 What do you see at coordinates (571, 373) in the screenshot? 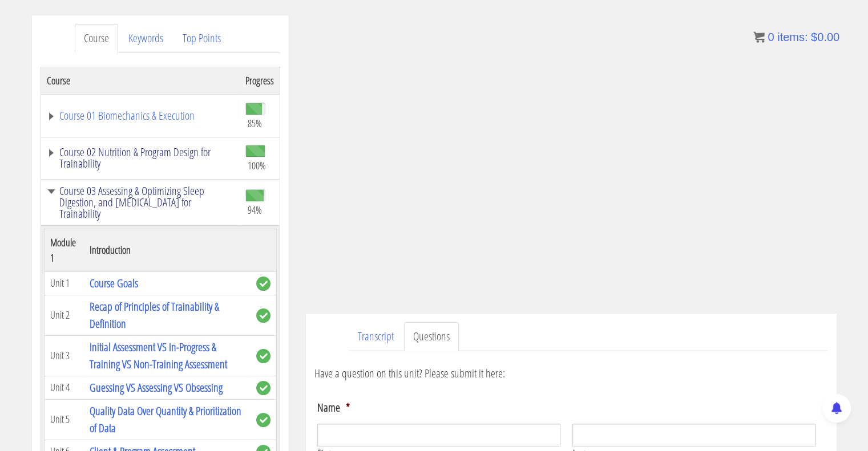
I see `p: Have a question on this unit? Please submit it here:` at bounding box center [571, 373].